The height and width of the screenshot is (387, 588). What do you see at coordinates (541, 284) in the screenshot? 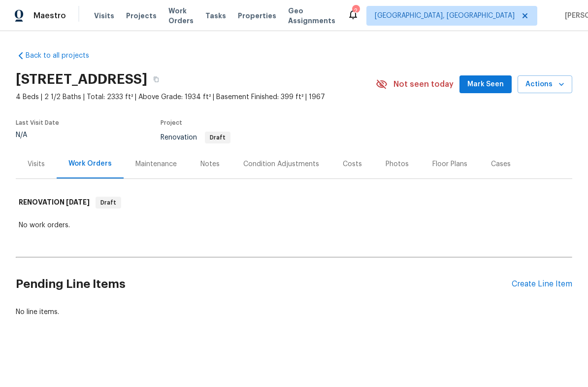
I see `div: Create Line Item` at bounding box center [541, 284].